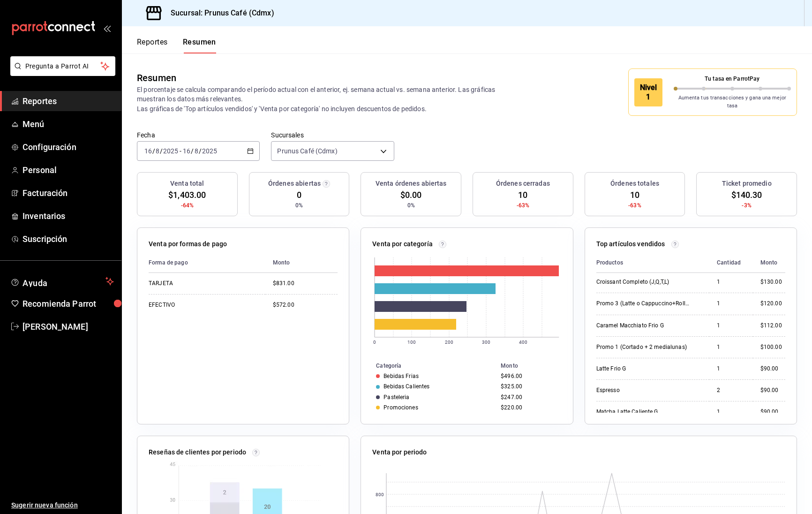 This screenshot has width=812, height=514. I want to click on text: 100, so click(412, 342).